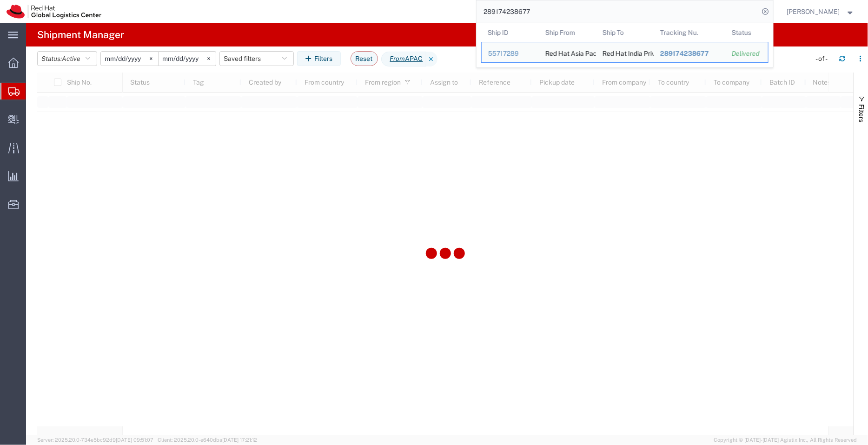  Describe the element at coordinates (684, 53) in the screenshot. I see `span: 289174238677` at that location.